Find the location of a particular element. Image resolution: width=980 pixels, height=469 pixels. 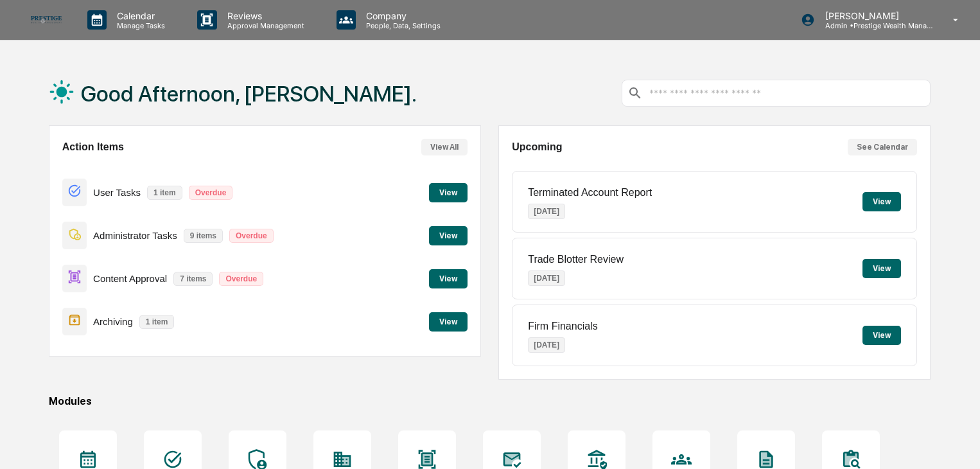

button: See Calendar is located at coordinates (883, 147).